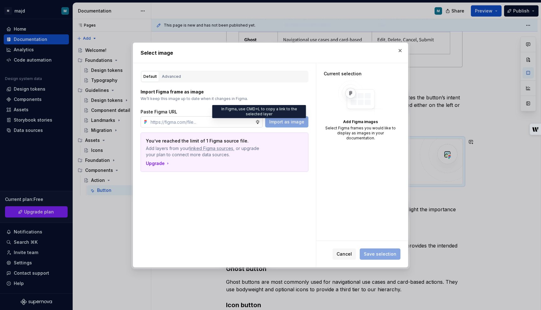 The width and height of the screenshot is (541, 310). Describe the element at coordinates (344, 254) in the screenshot. I see `button: Cancel` at that location.